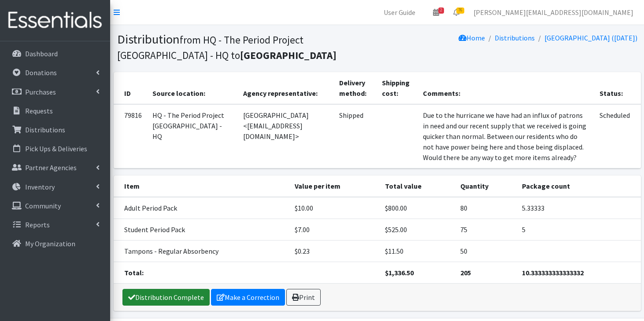 This screenshot has width=644, height=321. What do you see at coordinates (486, 186) in the screenshot?
I see `th: Quantity` at bounding box center [486, 186].